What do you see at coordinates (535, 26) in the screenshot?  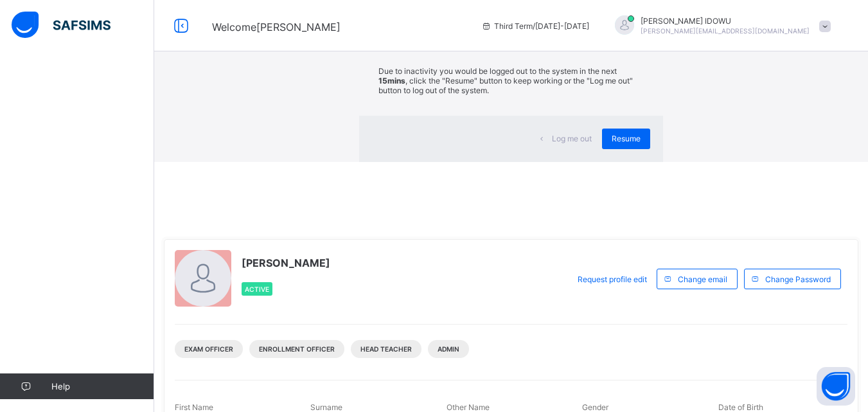 I see `span: session/term information` at bounding box center [535, 26].